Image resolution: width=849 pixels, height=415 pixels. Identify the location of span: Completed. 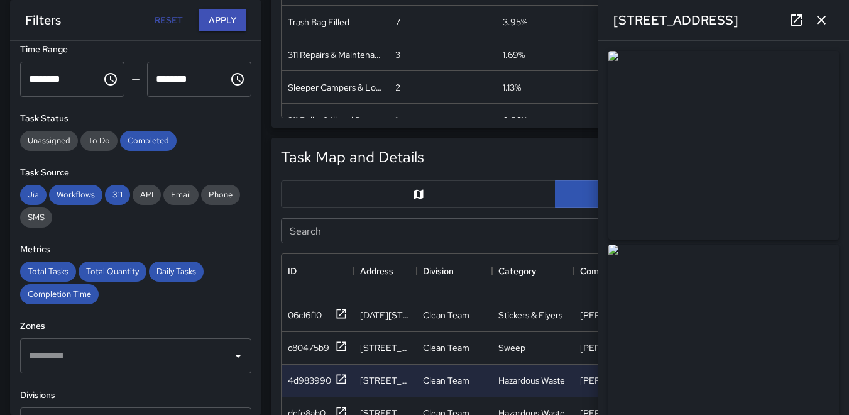
(148, 140).